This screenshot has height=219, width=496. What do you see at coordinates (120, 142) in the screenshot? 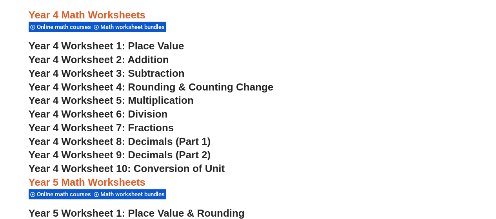
I see `span: Year 4 Worksheet 8: Decimals (Part 1)` at bounding box center [120, 142].